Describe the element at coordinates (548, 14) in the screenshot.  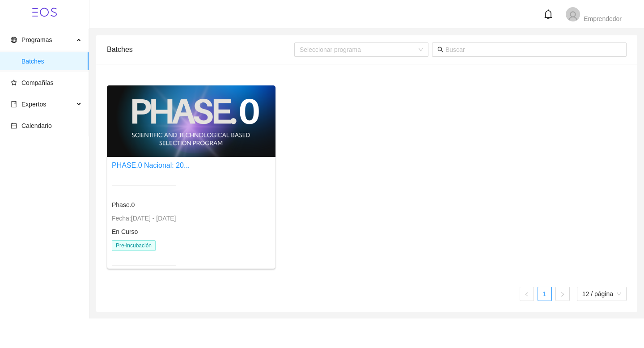
I see `span: bell` at that location.